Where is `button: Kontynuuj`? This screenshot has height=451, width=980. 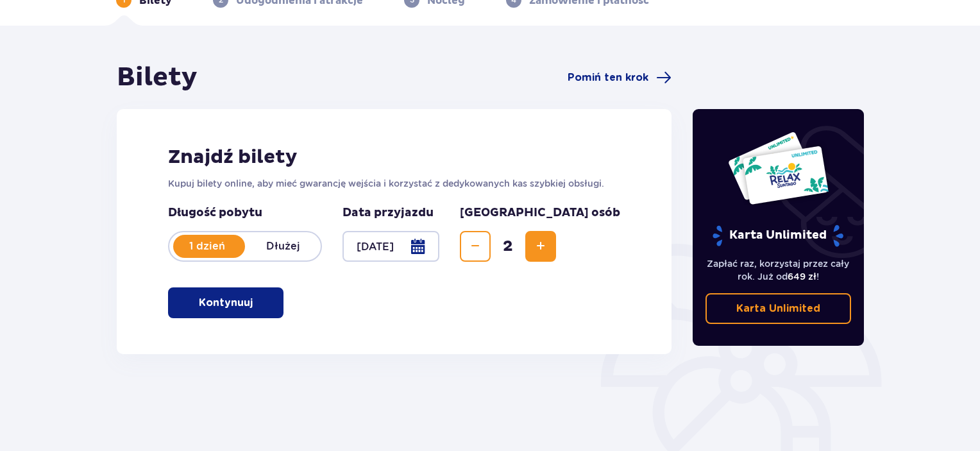
button: Kontynuuj is located at coordinates (226, 303).